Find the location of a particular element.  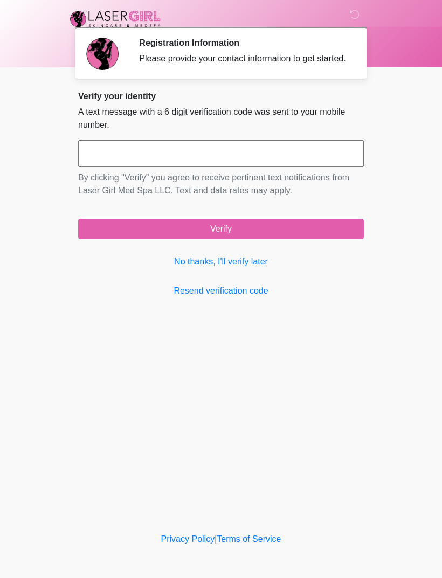

a: No thanks, I'll verify later is located at coordinates (221, 262).